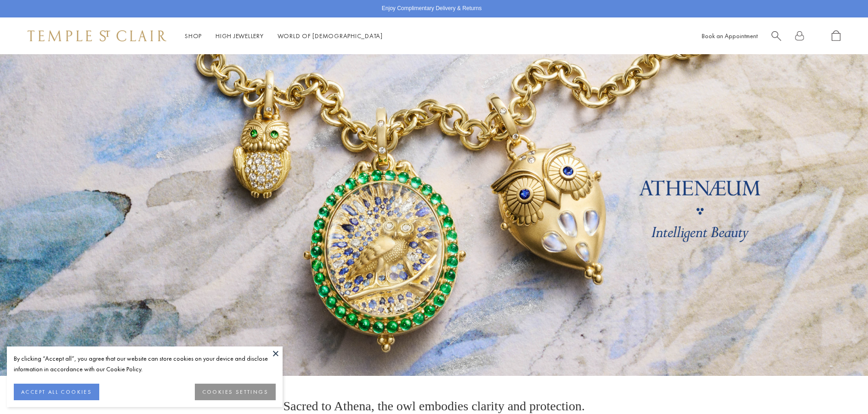 The image size is (868, 414). I want to click on a: ShopShop, so click(193, 36).